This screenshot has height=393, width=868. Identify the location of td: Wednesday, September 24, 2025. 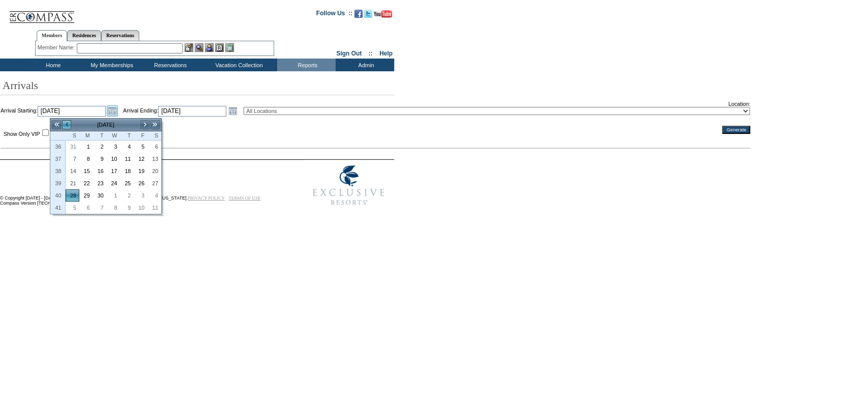
(113, 183).